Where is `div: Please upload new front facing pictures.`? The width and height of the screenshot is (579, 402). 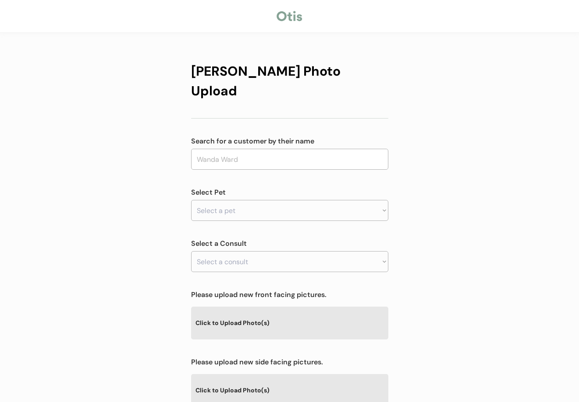 div: Please upload new front facing pictures. is located at coordinates (289, 295).